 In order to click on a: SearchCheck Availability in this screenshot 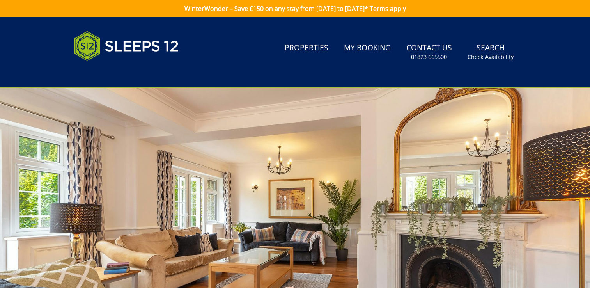, I will do `click(491, 52)`.